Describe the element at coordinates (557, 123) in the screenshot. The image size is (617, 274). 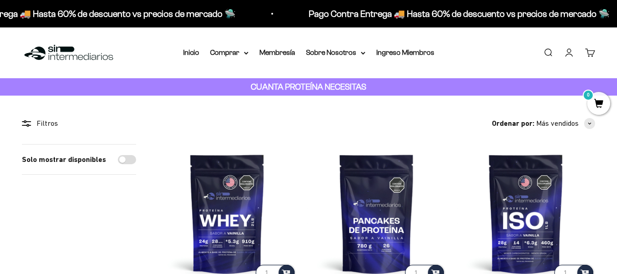
I see `span: Más vendidos` at that location.